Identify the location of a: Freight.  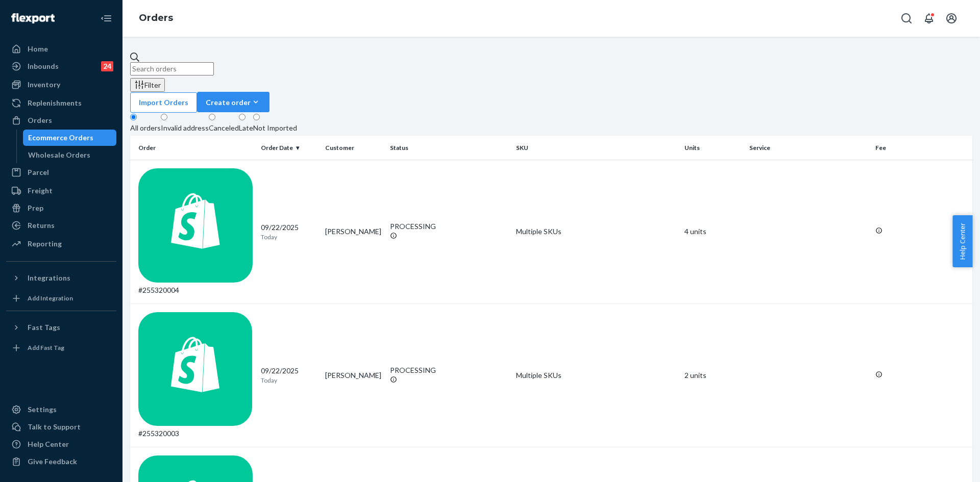
(61, 190).